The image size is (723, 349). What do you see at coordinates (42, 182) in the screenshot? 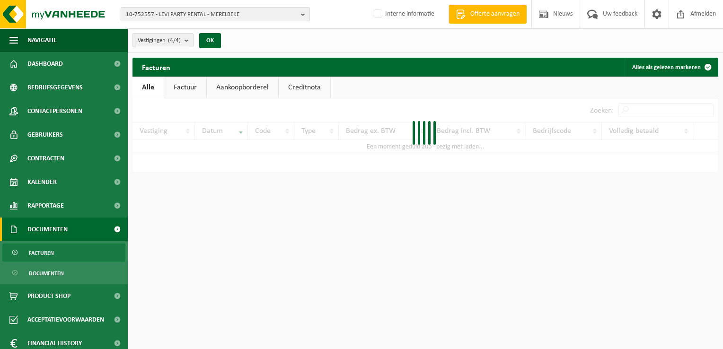
I see `span: Kalender` at bounding box center [42, 182].